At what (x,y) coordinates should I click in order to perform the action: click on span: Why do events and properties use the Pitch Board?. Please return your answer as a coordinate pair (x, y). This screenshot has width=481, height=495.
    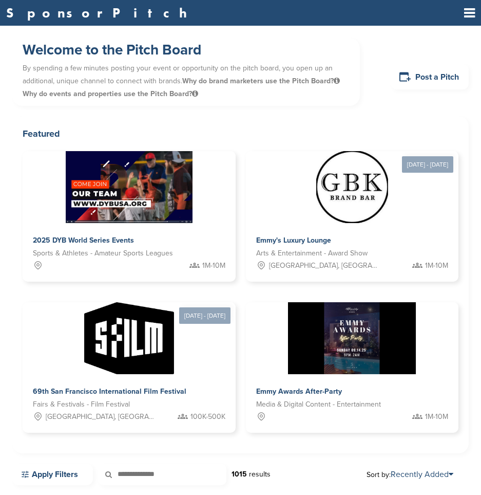
    Looking at the image, I should click on (110, 93).